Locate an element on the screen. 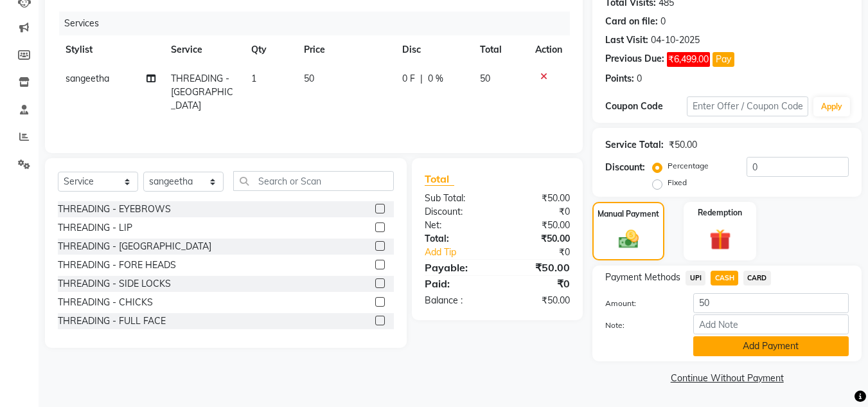  span: CASH is located at coordinates (724, 278).